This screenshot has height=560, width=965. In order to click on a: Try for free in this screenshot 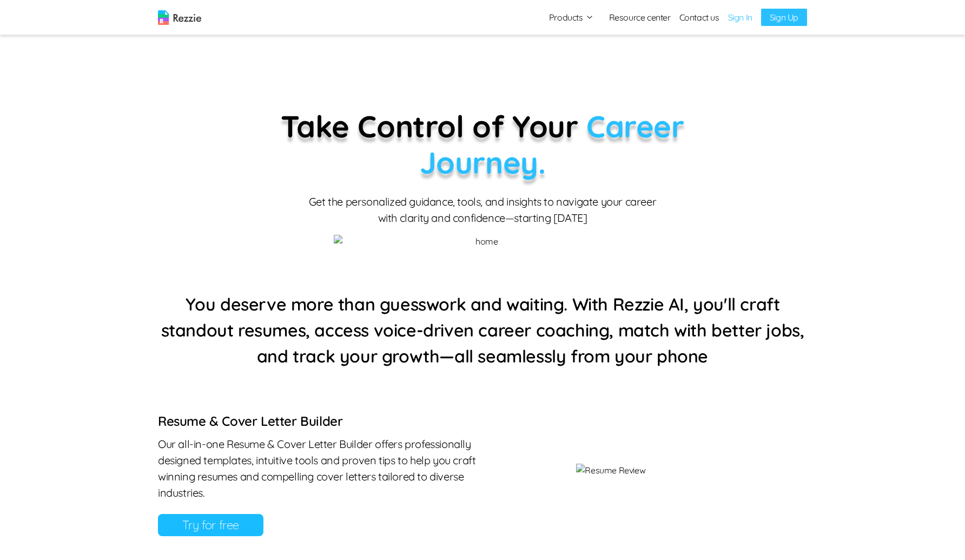, I will do `click(210, 525)`.